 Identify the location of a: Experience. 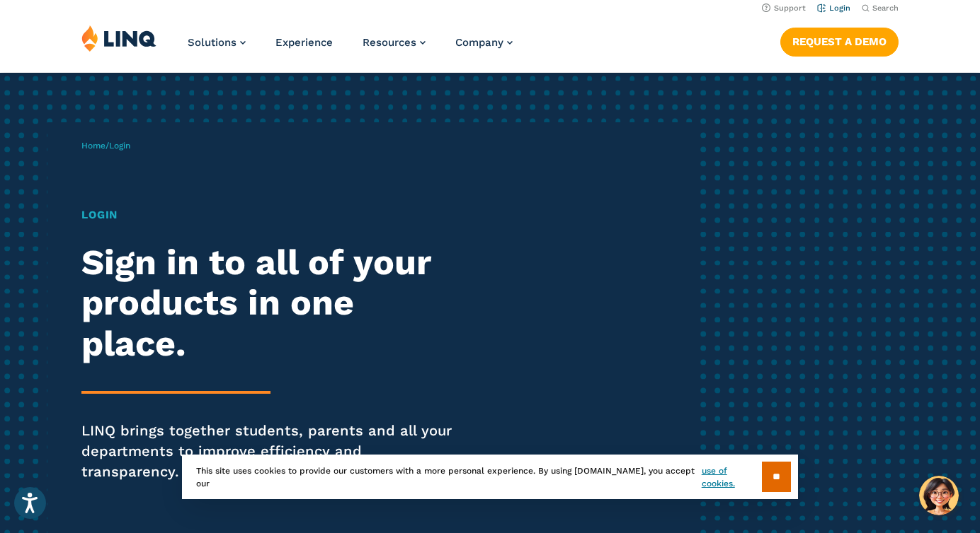
(304, 43).